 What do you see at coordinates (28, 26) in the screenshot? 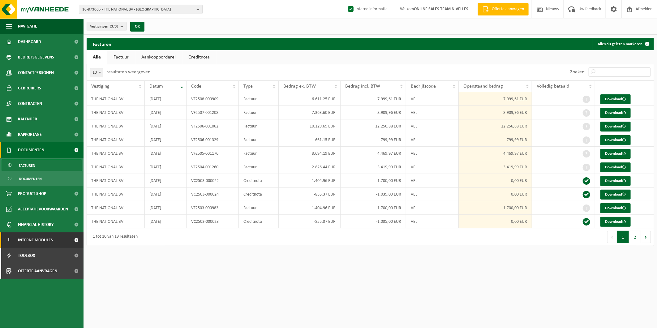
I see `span: Navigatie` at bounding box center [28, 26].